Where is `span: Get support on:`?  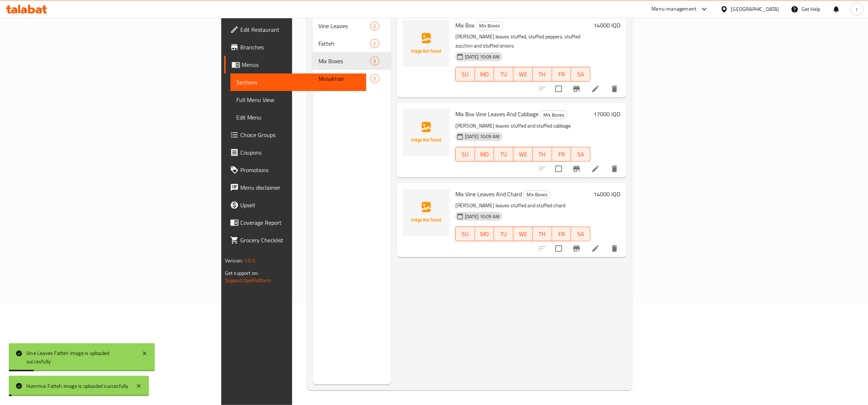 span: Get support on: is located at coordinates (242, 273).